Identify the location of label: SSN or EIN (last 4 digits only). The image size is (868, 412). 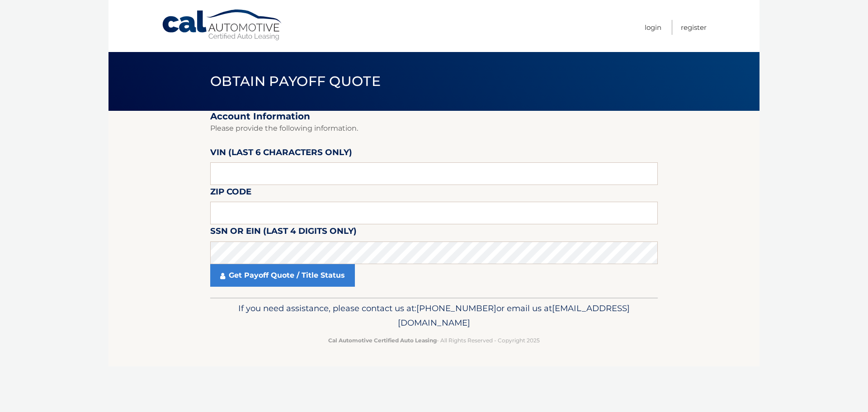
(283, 233).